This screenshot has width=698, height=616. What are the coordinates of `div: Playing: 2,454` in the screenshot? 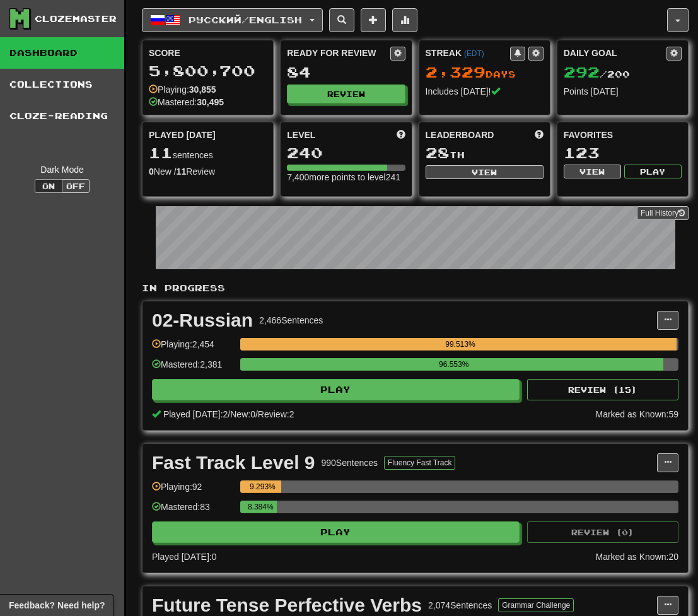 It's located at (193, 348).